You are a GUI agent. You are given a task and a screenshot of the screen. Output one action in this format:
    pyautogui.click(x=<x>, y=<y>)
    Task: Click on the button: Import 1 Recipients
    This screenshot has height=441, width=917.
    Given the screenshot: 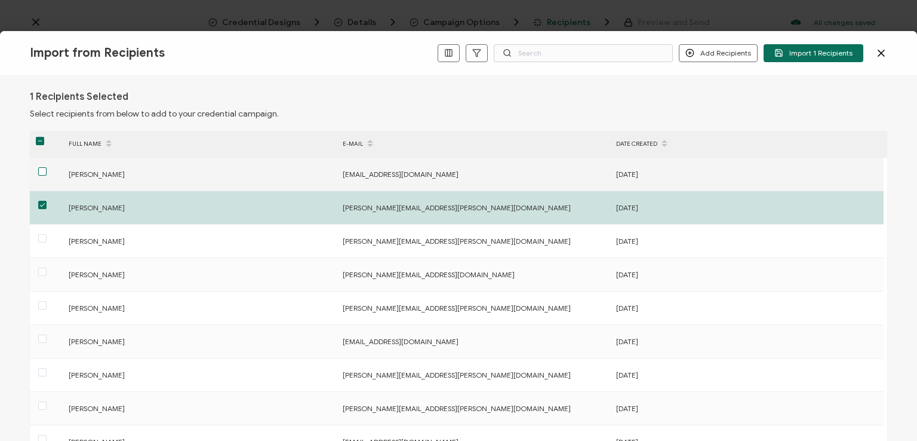 What is the action you would take?
    pyautogui.click(x=813, y=53)
    